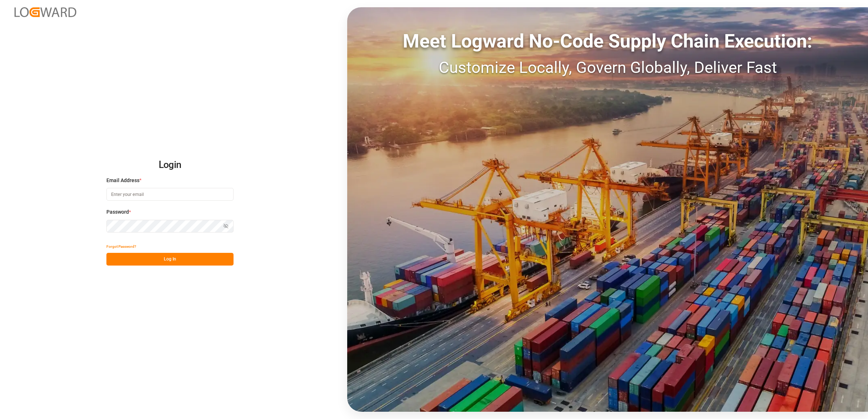 The width and height of the screenshot is (868, 419). What do you see at coordinates (608, 41) in the screenshot?
I see `div: Meet Logward No-Code Supply Chain Execution:` at bounding box center [608, 41].